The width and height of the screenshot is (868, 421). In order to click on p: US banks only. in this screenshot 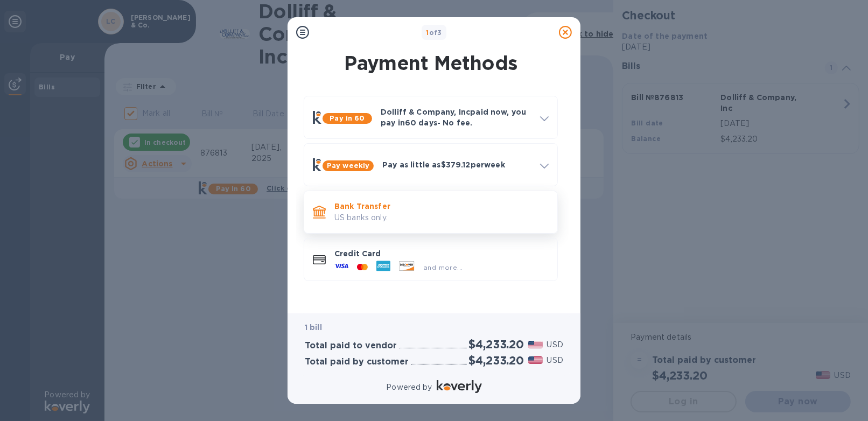, I will do `click(442, 217)`.